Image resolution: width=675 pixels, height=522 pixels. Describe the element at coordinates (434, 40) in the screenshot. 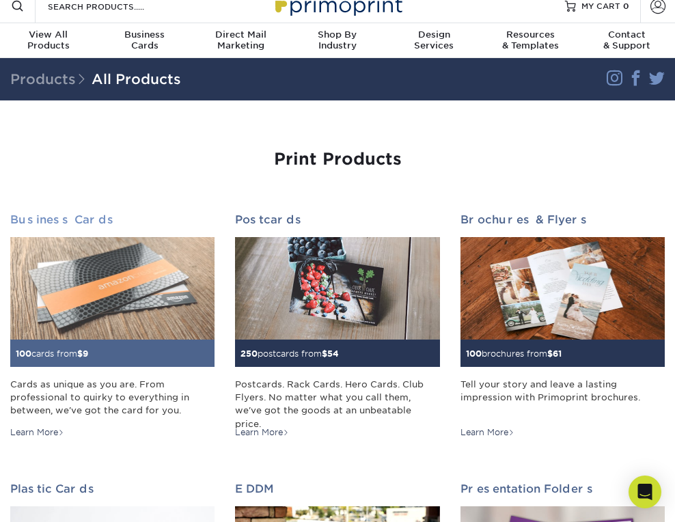

I see `div: Services` at that location.